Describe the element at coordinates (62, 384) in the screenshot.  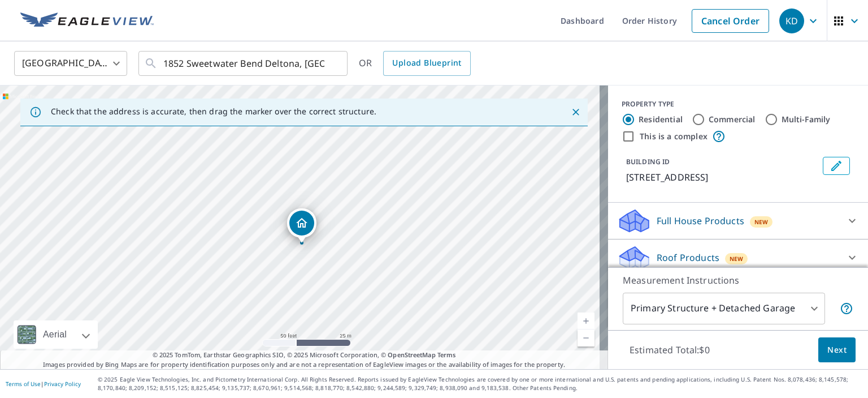
I see `a: Privacy Policy` at that location.